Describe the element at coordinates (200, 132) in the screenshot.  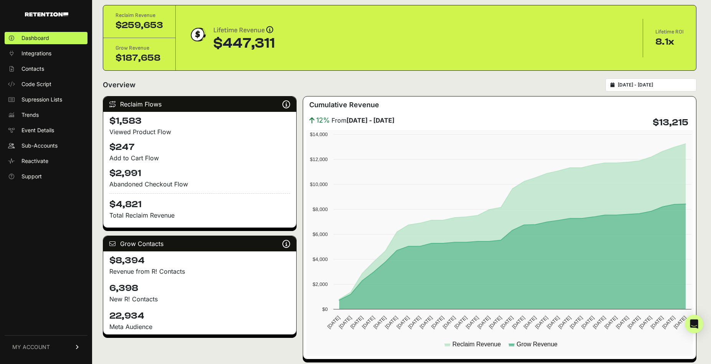
I see `div: Viewed Product Flow` at that location.